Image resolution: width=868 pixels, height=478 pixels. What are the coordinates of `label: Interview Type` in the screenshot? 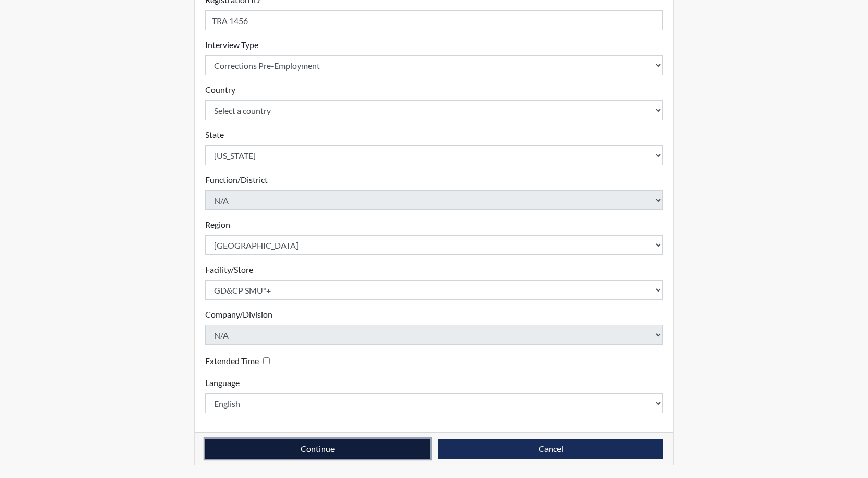 It's located at (232, 45).